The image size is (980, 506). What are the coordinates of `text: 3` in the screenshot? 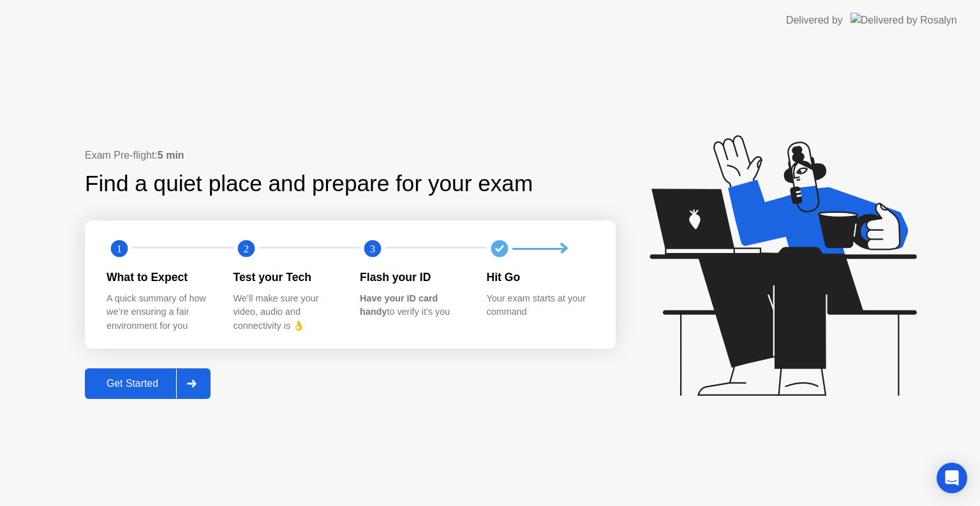 It's located at (372, 248).